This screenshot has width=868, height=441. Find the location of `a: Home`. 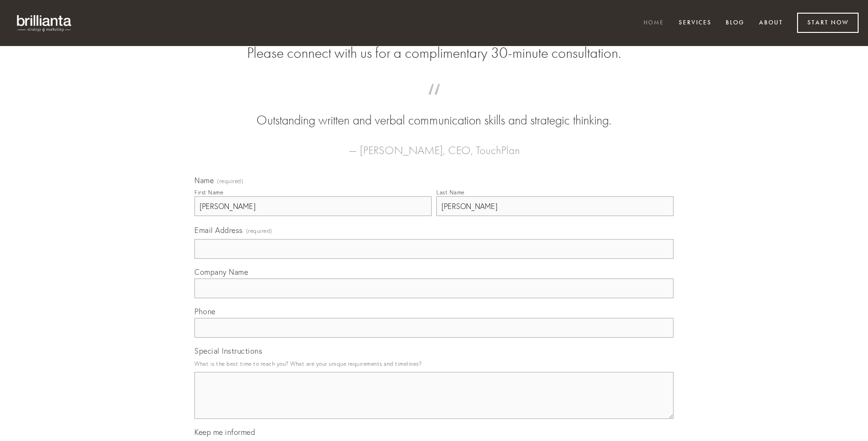

a: Home is located at coordinates (654, 23).